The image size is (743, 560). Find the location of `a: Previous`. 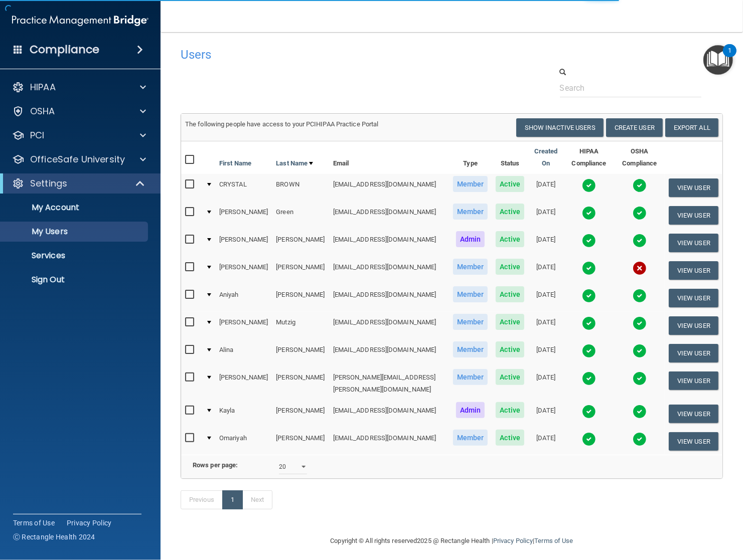

a: Previous is located at coordinates (202, 500).